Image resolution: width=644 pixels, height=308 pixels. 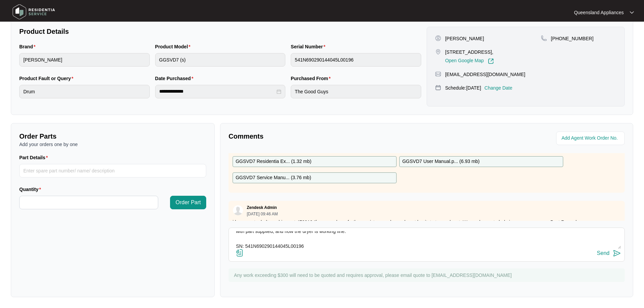 What do you see at coordinates (498, 88) in the screenshot?
I see `p: Change Date` at bounding box center [498, 88].